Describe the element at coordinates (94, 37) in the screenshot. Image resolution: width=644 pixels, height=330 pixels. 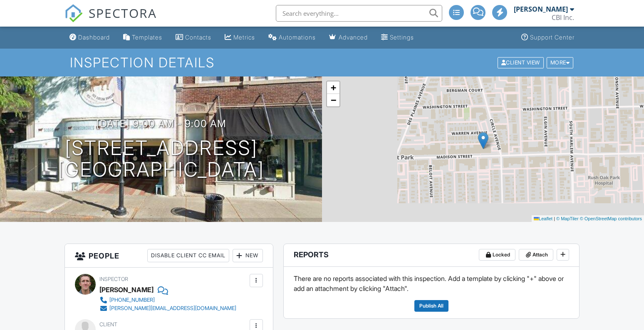
I see `div: Dashboard` at that location.